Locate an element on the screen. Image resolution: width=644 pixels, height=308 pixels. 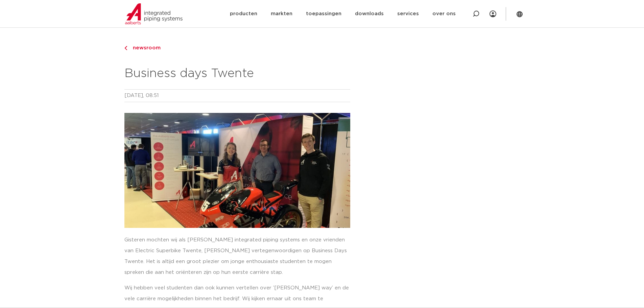
span: Het is altijd een groot plezier om jonge enthousiaste studenten te mogen spreken die aan het orië... is located at coordinates (228, 267).